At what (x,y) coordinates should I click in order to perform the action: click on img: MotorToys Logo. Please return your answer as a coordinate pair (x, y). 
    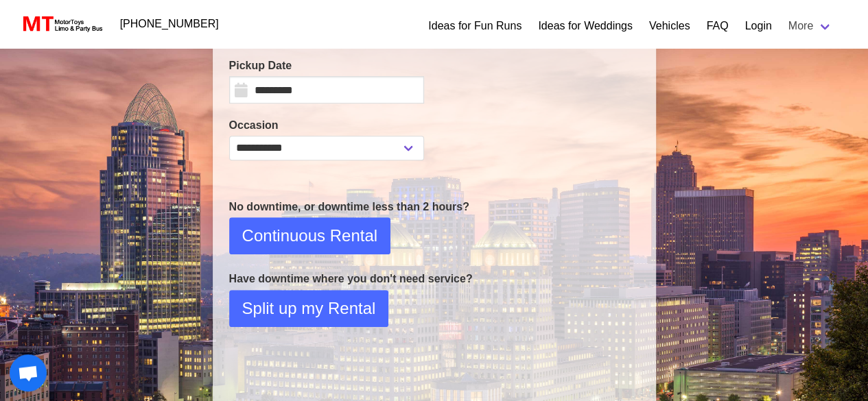
    Looking at the image, I should click on (61, 24).